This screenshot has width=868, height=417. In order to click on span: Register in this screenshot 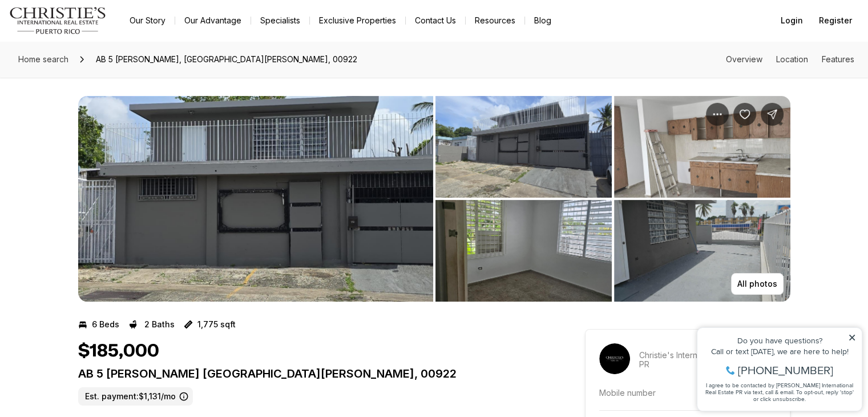, I will do `click(836, 20)`.